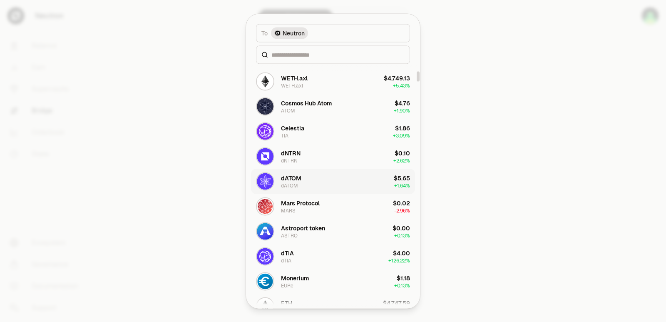 The width and height of the screenshot is (666, 322). Describe the element at coordinates (401, 135) in the screenshot. I see `span: + 3.09%` at that location.